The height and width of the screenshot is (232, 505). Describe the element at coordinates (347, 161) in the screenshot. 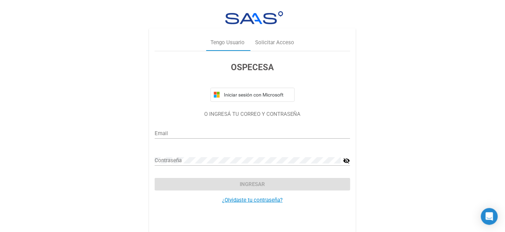

I see `mat-icon: visibility_off` at that location.